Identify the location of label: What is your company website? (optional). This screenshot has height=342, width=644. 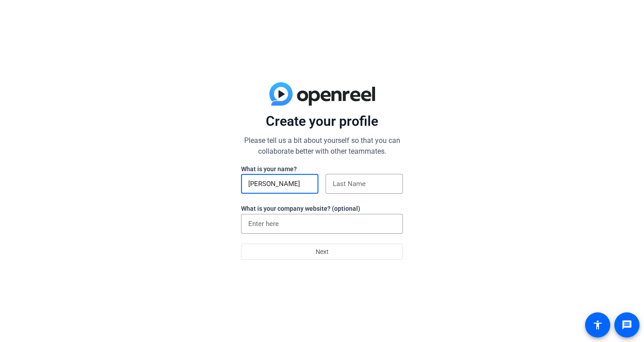
(300, 208).